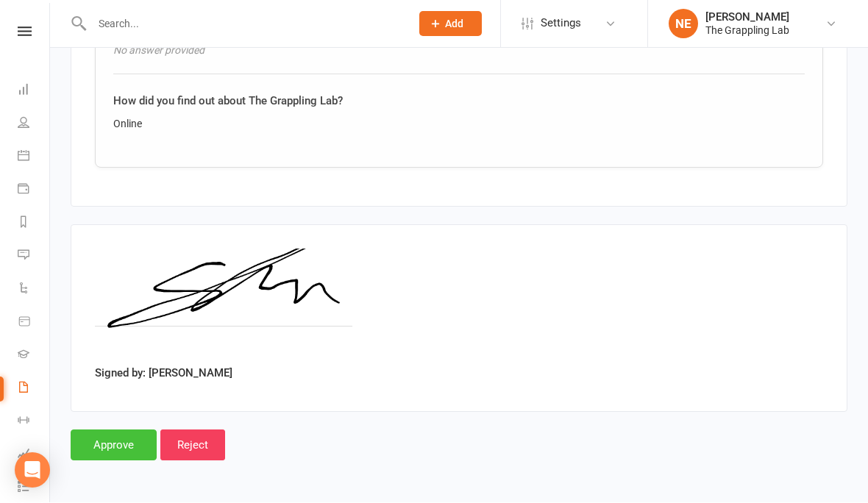 Image resolution: width=868 pixels, height=503 pixels. What do you see at coordinates (223, 305) in the screenshot?
I see `img: image1755301704.png` at bounding box center [223, 305].